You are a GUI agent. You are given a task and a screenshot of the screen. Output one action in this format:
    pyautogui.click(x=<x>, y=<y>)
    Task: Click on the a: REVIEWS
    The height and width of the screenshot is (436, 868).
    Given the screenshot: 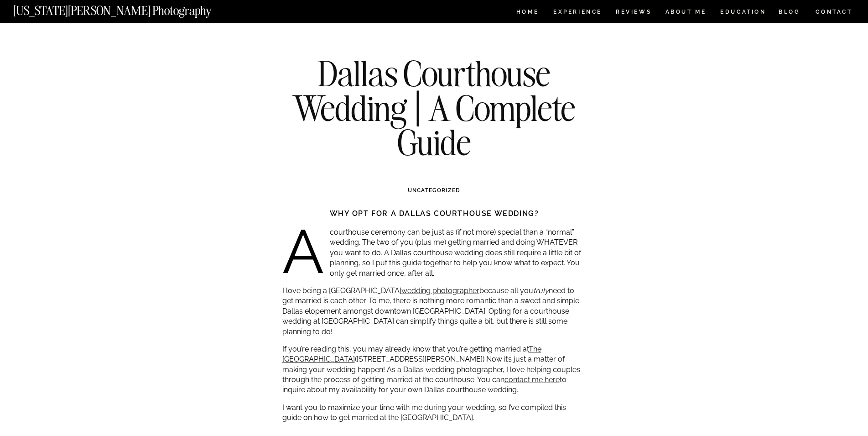 What is the action you would take?
    pyautogui.click(x=633, y=12)
    